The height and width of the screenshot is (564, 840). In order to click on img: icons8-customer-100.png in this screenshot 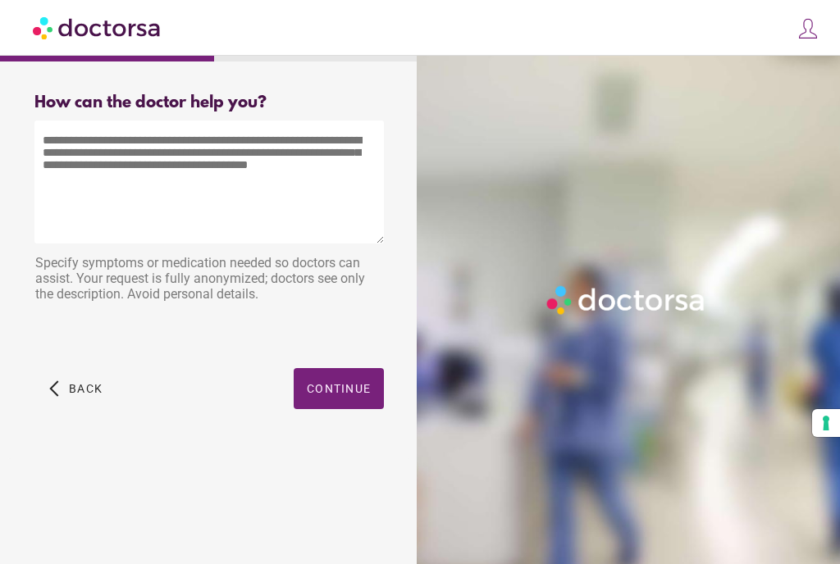, I will do `click(808, 29)`.